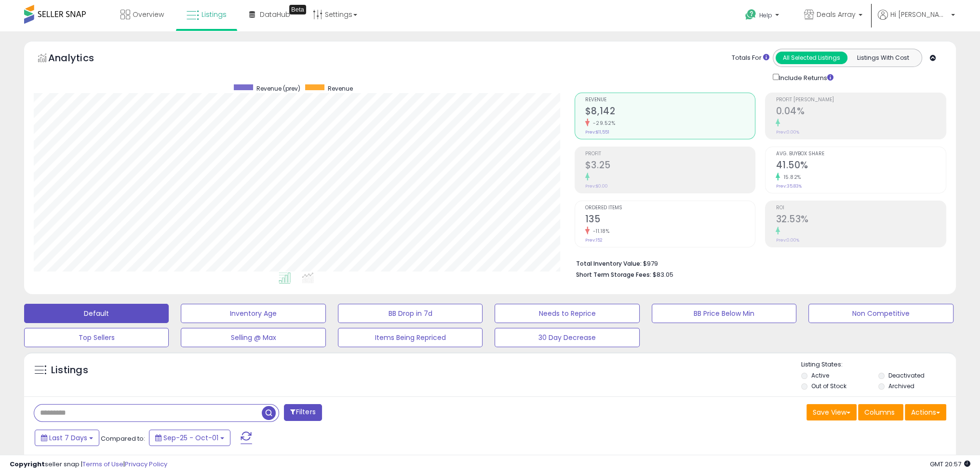 Image resolution: width=980 pixels, height=474 pixels. Describe the element at coordinates (670, 208) in the screenshot. I see `span: Ordered Items` at that location.